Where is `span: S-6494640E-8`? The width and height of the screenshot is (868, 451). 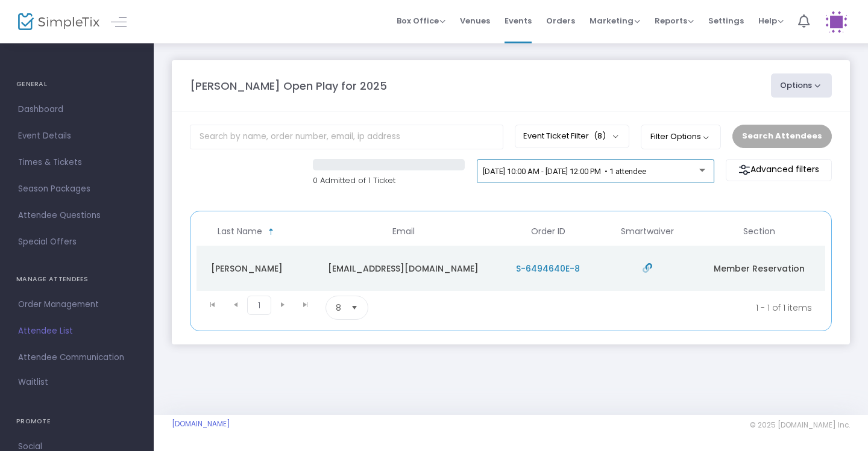
span: S-6494640E-8 is located at coordinates (548, 269).